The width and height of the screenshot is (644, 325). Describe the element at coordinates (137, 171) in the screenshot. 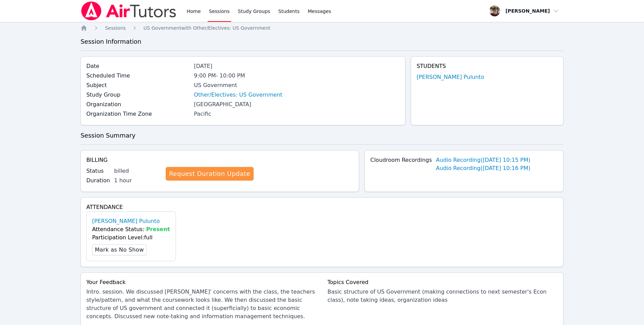

I see `div: billed` at that location.